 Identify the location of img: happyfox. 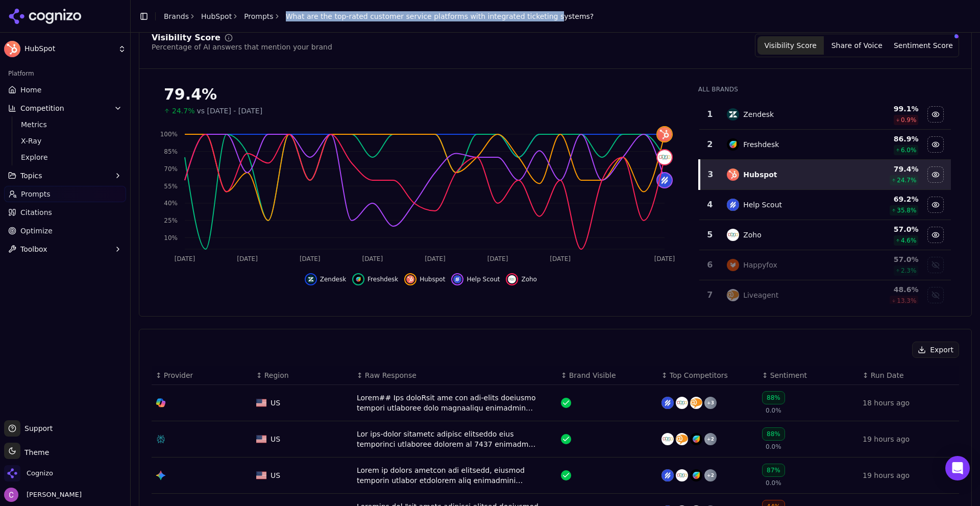
(733, 265).